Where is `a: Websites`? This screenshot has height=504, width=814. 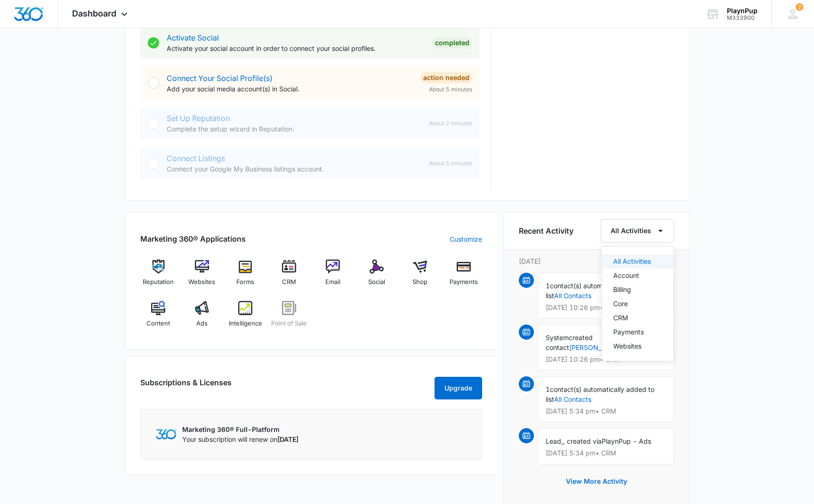
a: Websites is located at coordinates (202, 276).